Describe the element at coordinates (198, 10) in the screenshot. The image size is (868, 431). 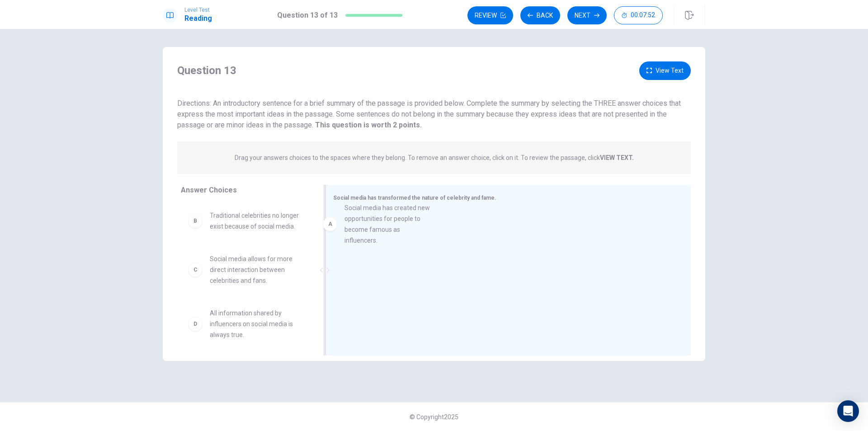
I see `span: Level Test` at that location.